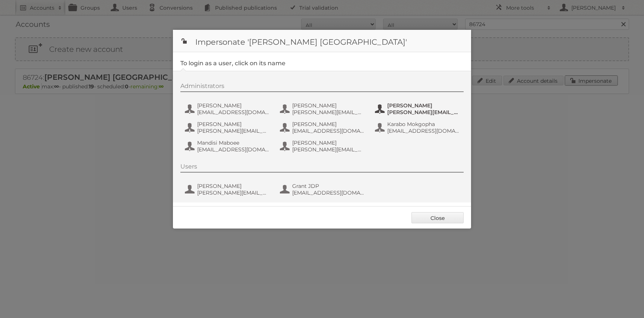 The width and height of the screenshot is (644, 318). What do you see at coordinates (438, 218) in the screenshot?
I see `a: Close` at bounding box center [438, 218].